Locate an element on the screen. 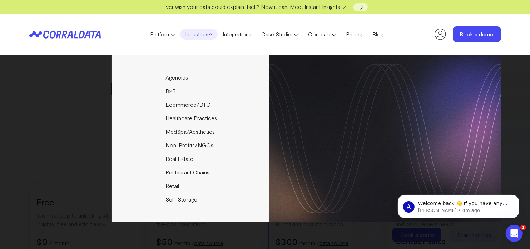 The image size is (530, 249). a: Non-Profits/NGOs is located at coordinates (191, 145).